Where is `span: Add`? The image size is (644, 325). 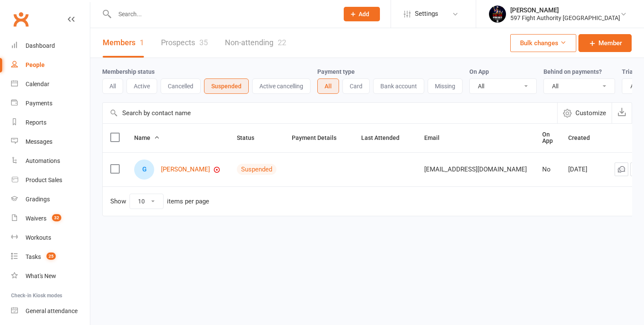 span: Add is located at coordinates (363, 14).